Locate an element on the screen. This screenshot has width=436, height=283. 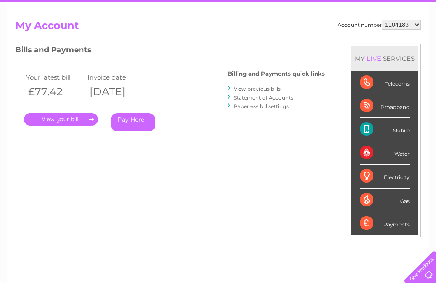
a: Telecoms is located at coordinates (344, 39).